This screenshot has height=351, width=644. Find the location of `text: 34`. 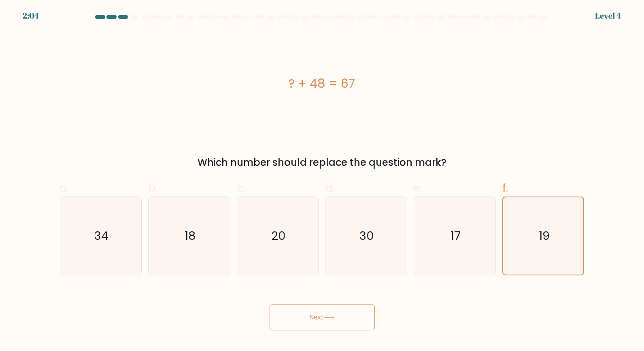

text: 34 is located at coordinates (102, 236).